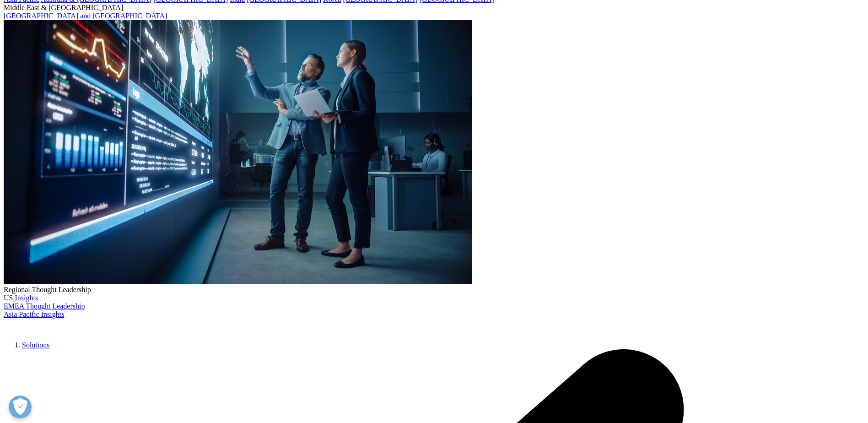 This screenshot has width=868, height=423. What do you see at coordinates (36, 345) in the screenshot?
I see `a: Solutions` at bounding box center [36, 345].